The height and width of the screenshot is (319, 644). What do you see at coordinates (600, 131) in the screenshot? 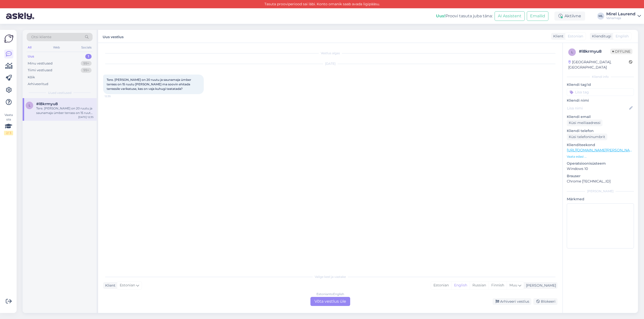
I see `p: Kliendi telefon` at bounding box center [600, 131].